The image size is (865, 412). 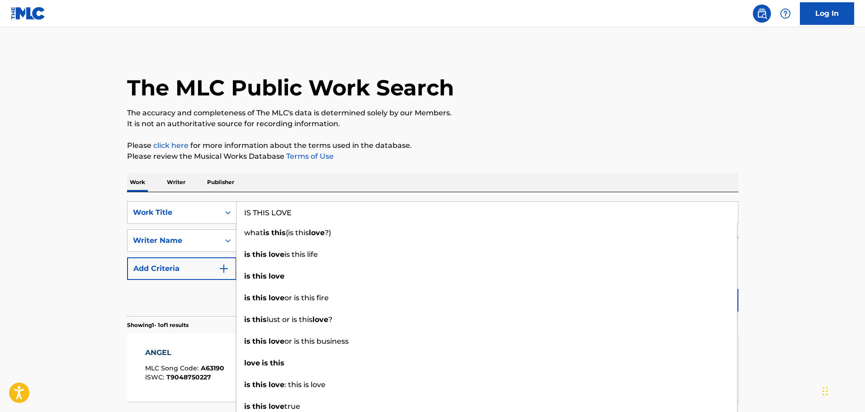 What do you see at coordinates (827, 14) in the screenshot?
I see `a: Log In` at bounding box center [827, 14].